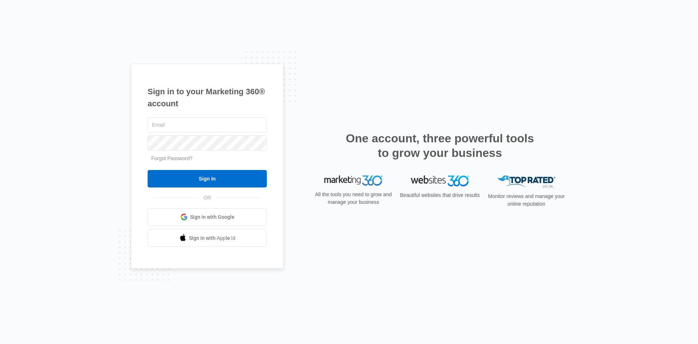  I want to click on span: OR, so click(207, 197).